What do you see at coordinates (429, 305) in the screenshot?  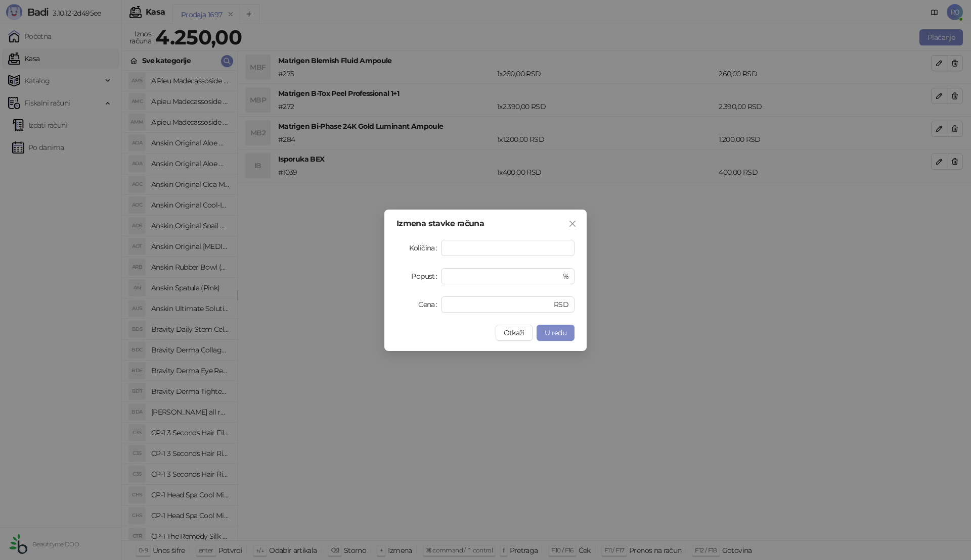 I see `label: Cena` at bounding box center [429, 305].